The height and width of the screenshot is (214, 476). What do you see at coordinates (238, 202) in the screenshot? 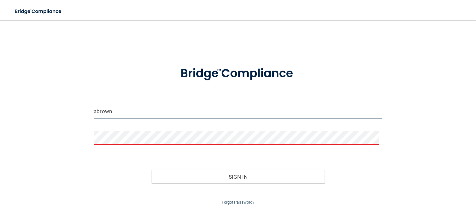
I see `a: Forgot Password?` at bounding box center [238, 202].